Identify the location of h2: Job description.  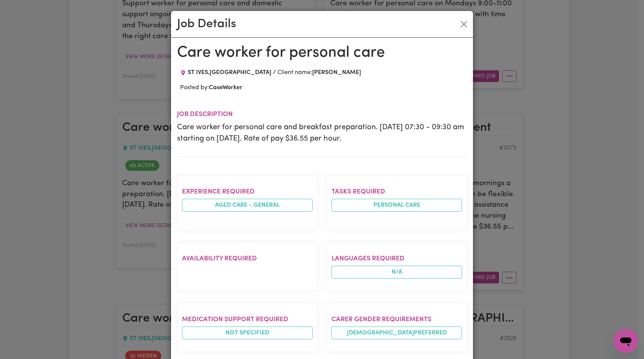
(322, 114).